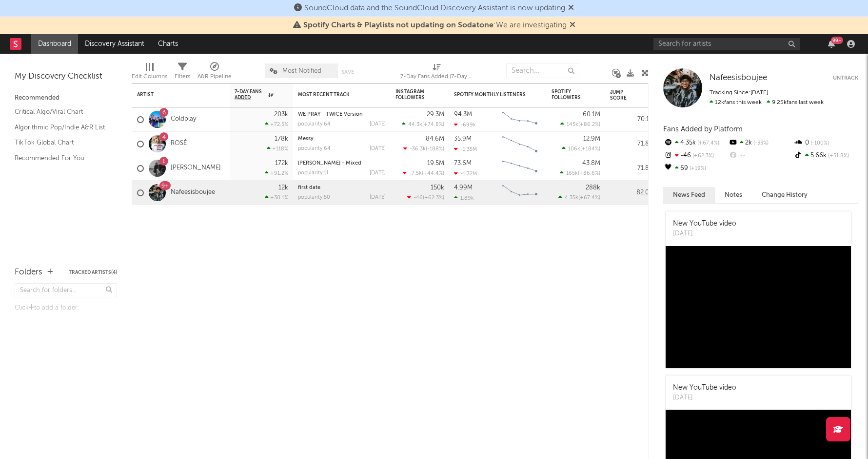 The height and width of the screenshot is (459, 868). What do you see at coordinates (630, 120) in the screenshot?
I see `div: 70.1` at bounding box center [630, 120].